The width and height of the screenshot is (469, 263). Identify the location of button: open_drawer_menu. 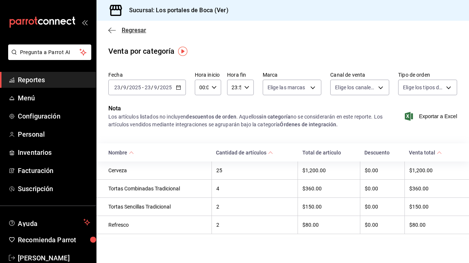
(85, 22).